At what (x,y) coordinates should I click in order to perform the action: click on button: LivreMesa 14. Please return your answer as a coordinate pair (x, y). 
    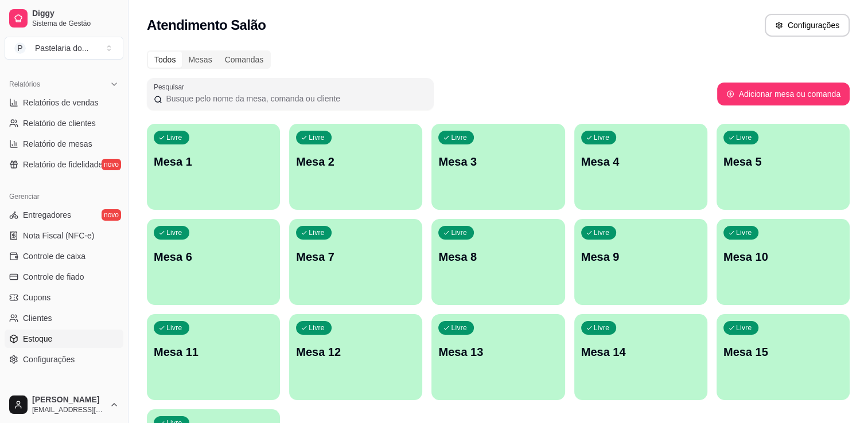
    Looking at the image, I should click on (641, 357).